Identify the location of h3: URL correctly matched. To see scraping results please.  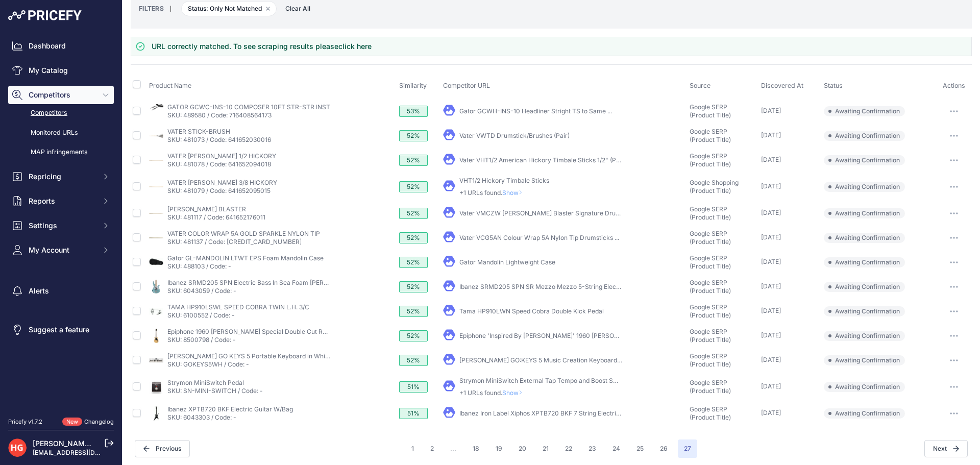
(262, 46).